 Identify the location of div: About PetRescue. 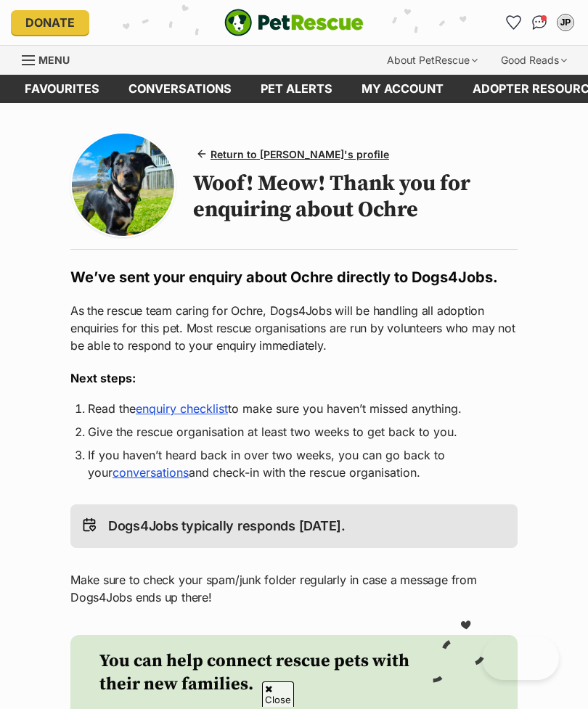
(432, 61).